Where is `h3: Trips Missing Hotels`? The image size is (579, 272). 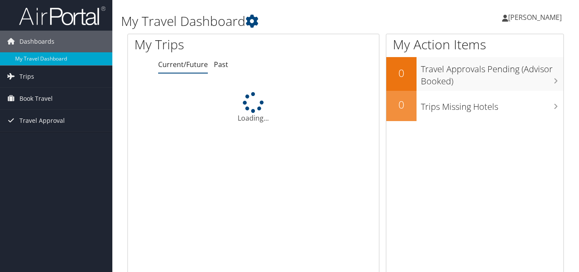
h3: Trips Missing Hotels is located at coordinates (492, 105).